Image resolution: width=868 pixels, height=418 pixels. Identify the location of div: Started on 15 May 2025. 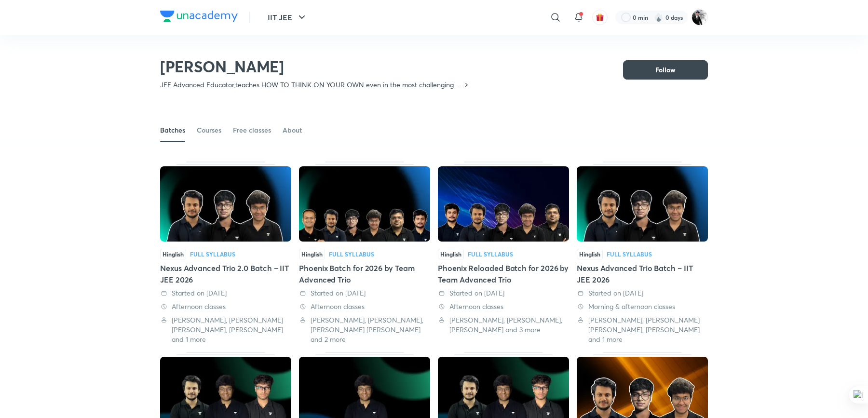
(226, 293).